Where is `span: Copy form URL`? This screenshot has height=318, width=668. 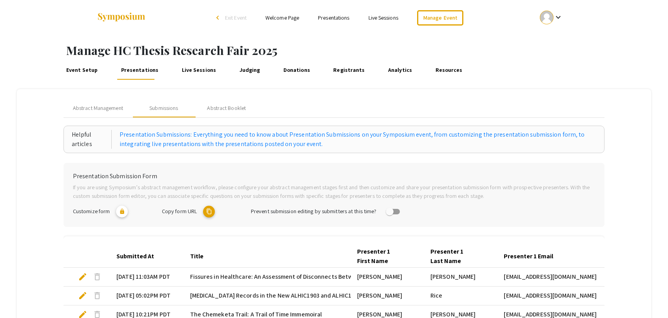
span: Copy form URL is located at coordinates (179, 211).